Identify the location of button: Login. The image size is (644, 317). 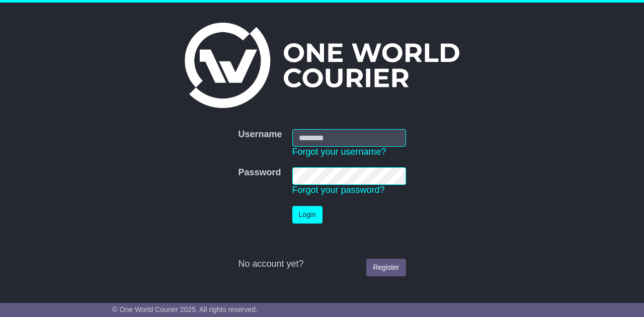
(308, 214).